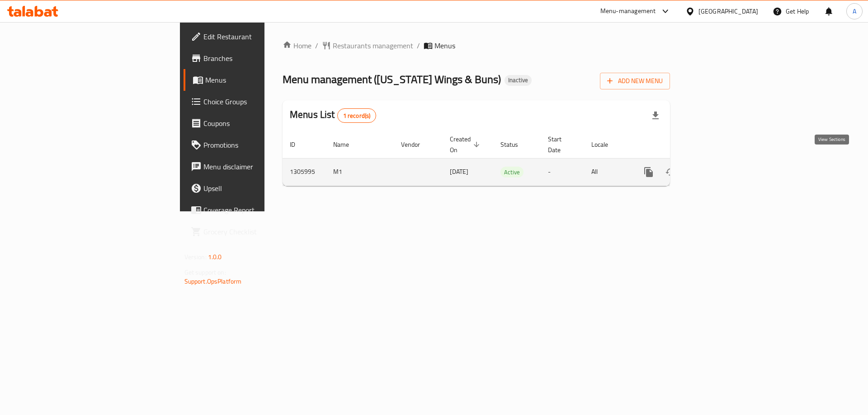 Image resolution: width=868 pixels, height=415 pixels. What do you see at coordinates (357, 116) in the screenshot?
I see `div: Total records count` at bounding box center [357, 116].